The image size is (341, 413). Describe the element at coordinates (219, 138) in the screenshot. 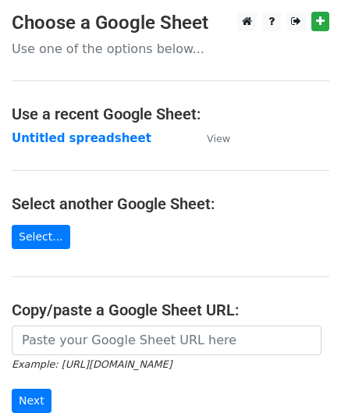

I see `small: View` at that location.